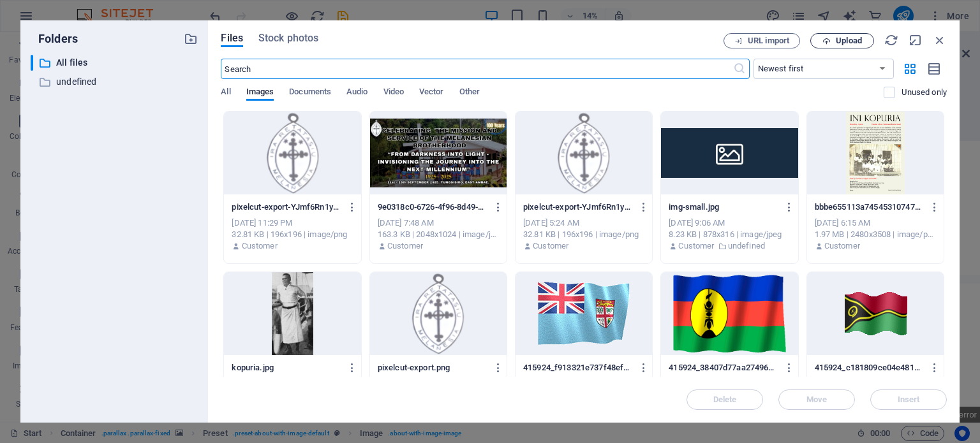  What do you see at coordinates (848, 41) in the screenshot?
I see `span: Upload` at bounding box center [848, 41].